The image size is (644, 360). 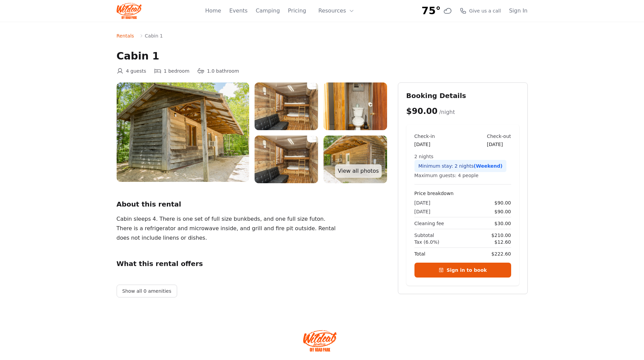 I want to click on span: $222.60, so click(x=501, y=254).